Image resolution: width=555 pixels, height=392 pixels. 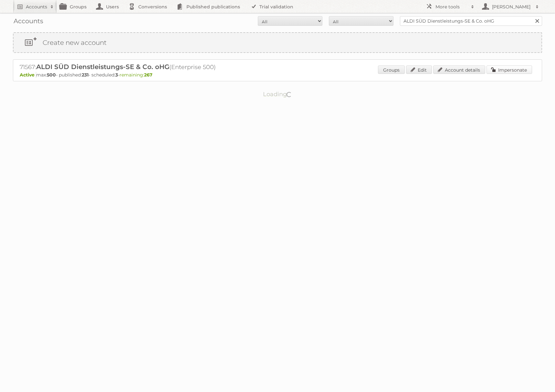 I want to click on strong: 3, so click(x=117, y=75).